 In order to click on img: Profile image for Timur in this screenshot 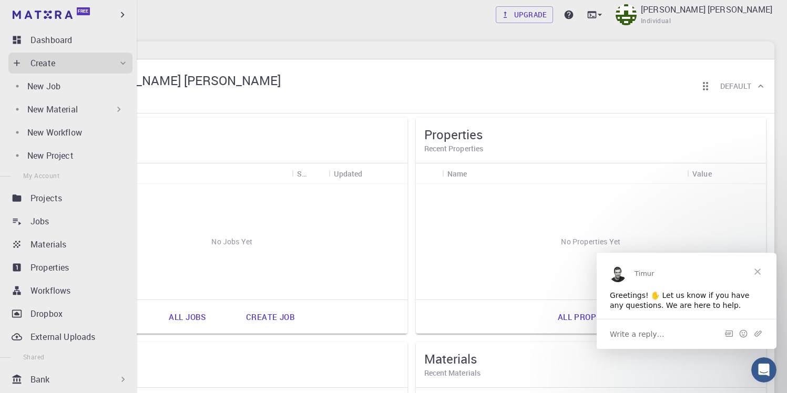, I will do `click(21, 21)`.